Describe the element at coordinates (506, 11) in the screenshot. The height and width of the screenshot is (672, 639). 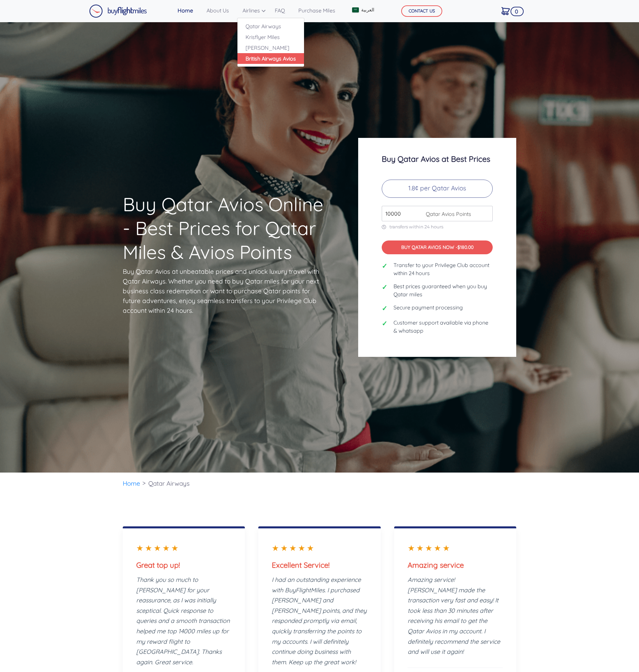
I see `a: 0` at that location.